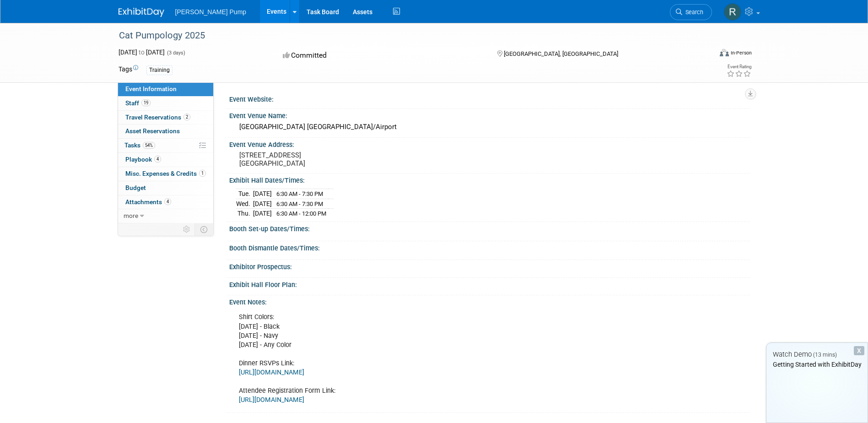 The width and height of the screenshot is (868, 423). What do you see at coordinates (741, 53) in the screenshot?
I see `div: In-Person` at bounding box center [741, 53].